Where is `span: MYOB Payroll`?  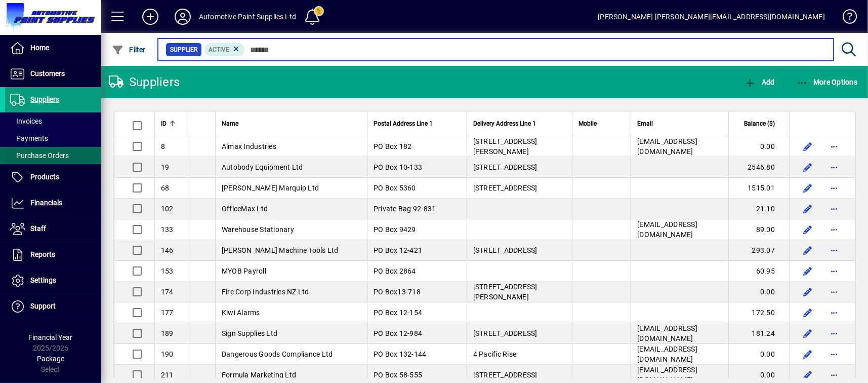 span: MYOB Payroll is located at coordinates (244, 271).